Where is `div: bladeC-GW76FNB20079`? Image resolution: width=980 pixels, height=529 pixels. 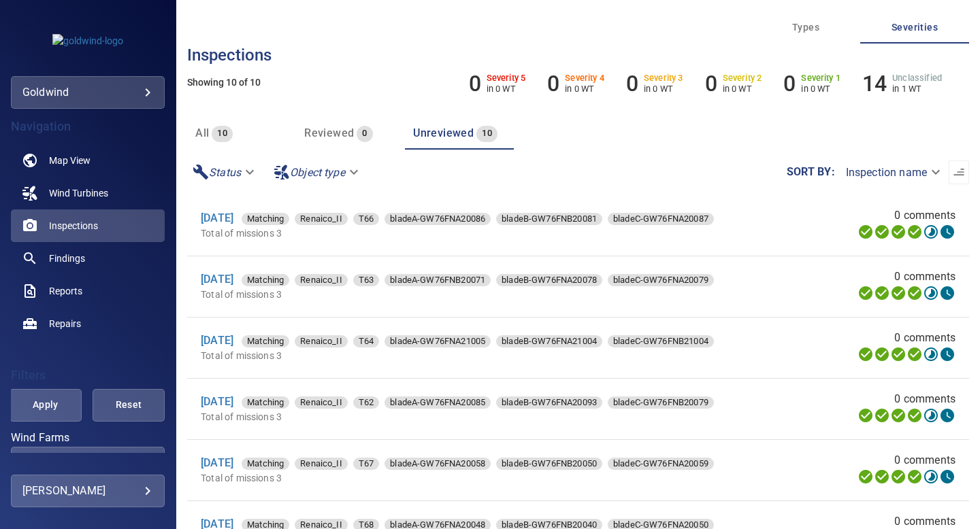
div: bladeC-GW76FNB20079 is located at coordinates (661, 403).